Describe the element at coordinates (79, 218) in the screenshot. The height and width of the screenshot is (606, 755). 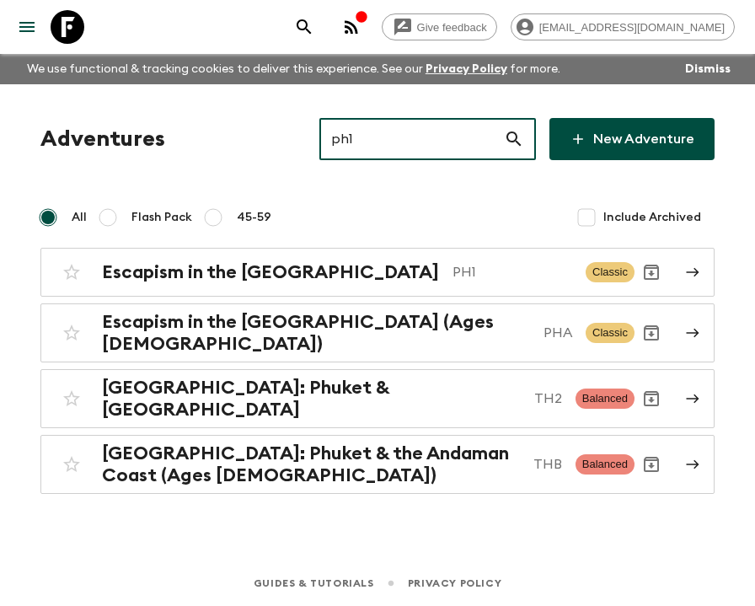
I see `span: All` at that location.